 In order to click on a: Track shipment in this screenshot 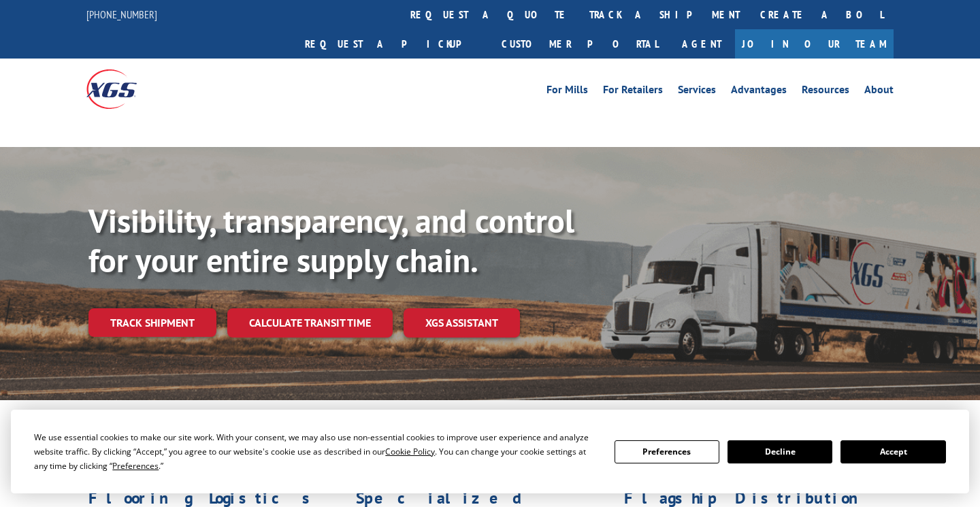, I will do `click(152, 323)`.